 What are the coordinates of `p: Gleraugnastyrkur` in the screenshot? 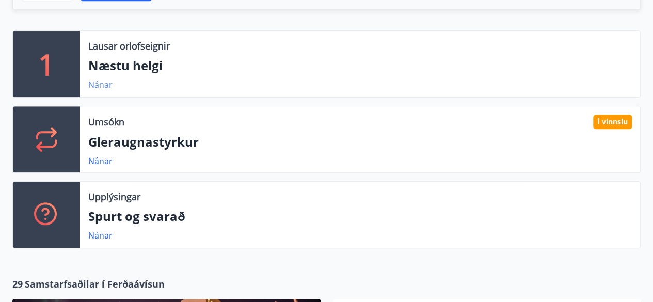 It's located at (360, 142).